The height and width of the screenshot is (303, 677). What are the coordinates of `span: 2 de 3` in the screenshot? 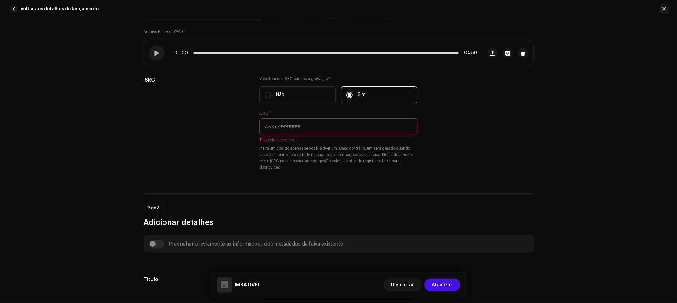 It's located at (154, 208).